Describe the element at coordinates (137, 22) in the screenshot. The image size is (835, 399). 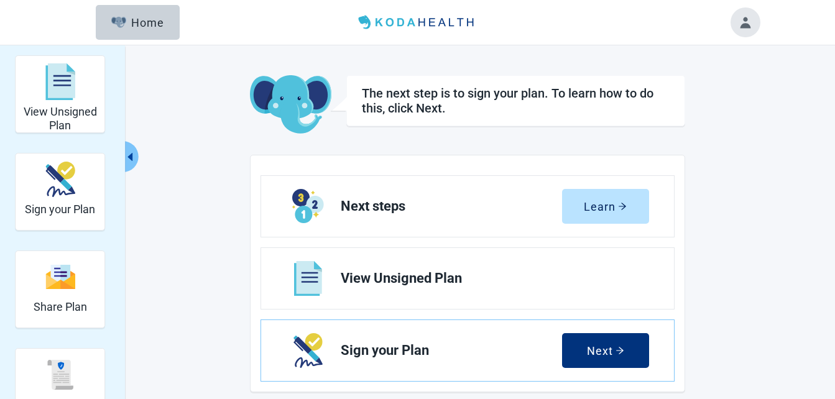
I see `button: ElephantHome` at that location.